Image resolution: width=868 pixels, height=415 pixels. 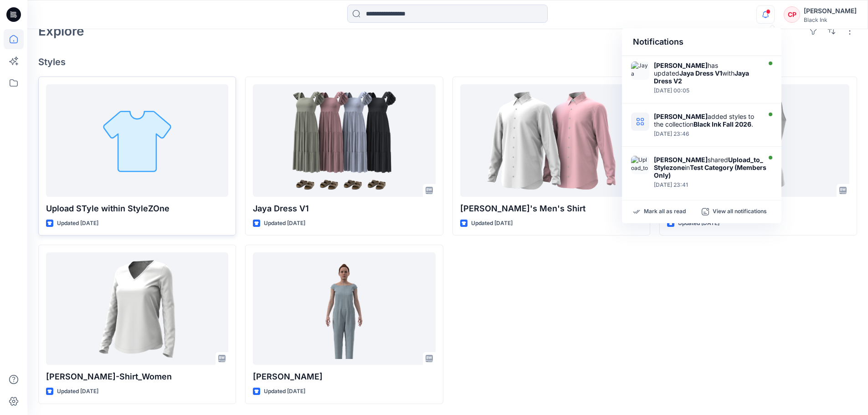 What do you see at coordinates (138, 141) in the screenshot?
I see `a: Upload STyle within StyleZOne` at bounding box center [138, 141].